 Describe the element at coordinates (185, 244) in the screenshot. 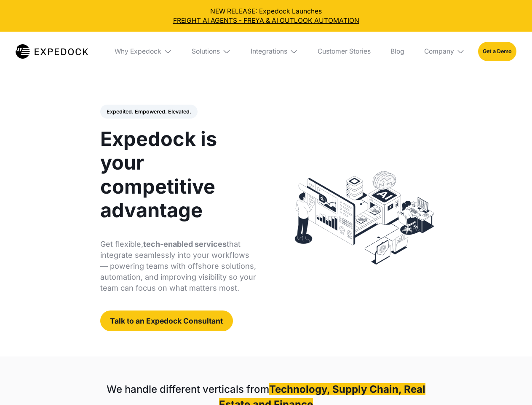

I see `strong: tech-enabled services` at that location.